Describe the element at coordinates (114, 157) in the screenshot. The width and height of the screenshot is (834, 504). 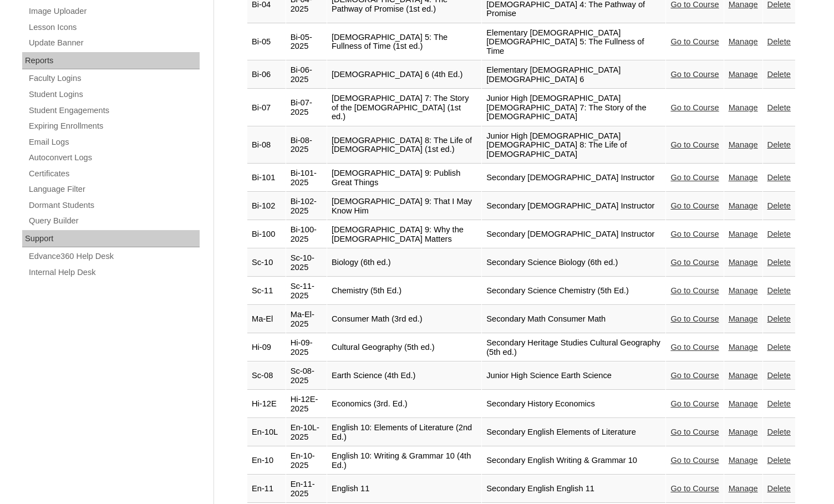
I see `a: Autoconvert Logs` at that location.